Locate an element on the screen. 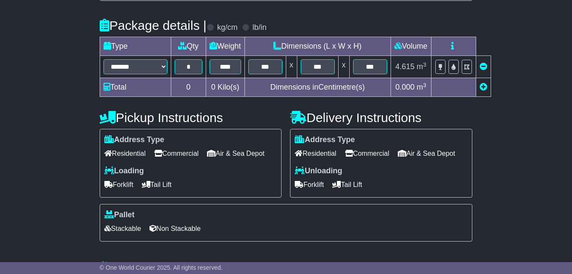 This screenshot has height=274, width=572. label: Loading is located at coordinates (124, 171).